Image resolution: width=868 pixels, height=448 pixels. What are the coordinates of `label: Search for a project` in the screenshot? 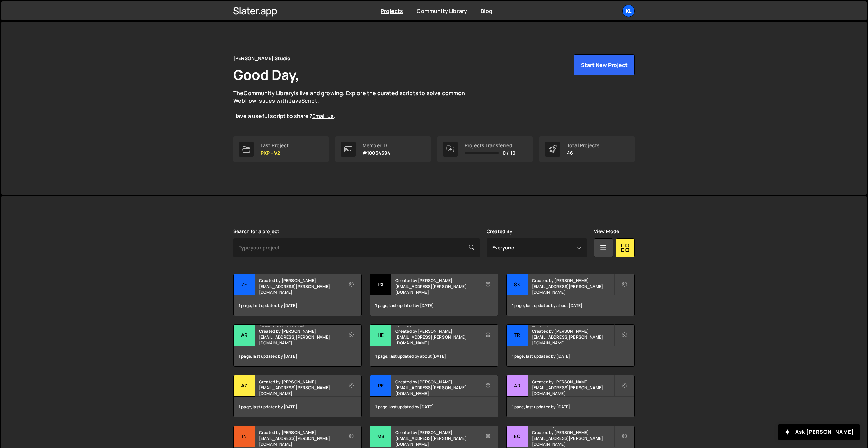 It's located at (256, 232).